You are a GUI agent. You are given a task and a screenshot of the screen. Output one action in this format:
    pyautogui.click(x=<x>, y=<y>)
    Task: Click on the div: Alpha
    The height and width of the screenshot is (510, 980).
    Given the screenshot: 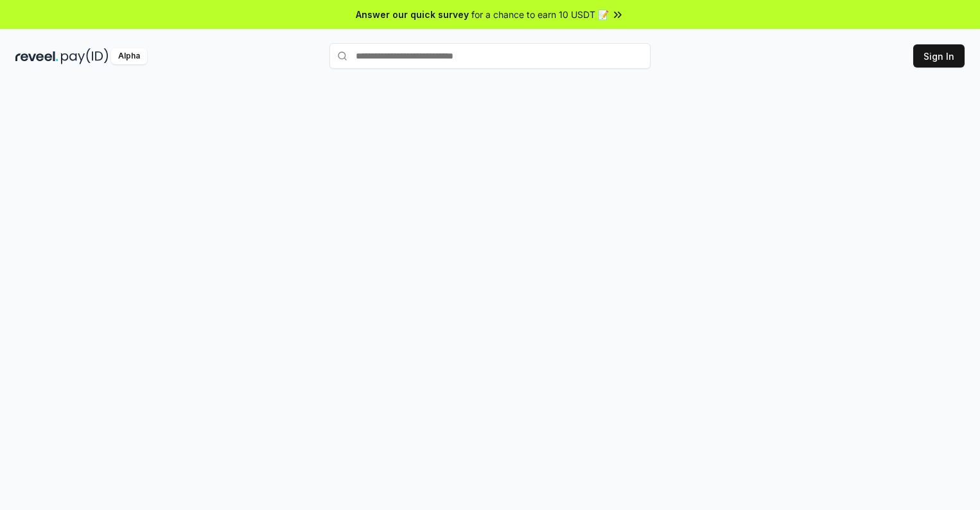 What is the action you would take?
    pyautogui.click(x=129, y=56)
    